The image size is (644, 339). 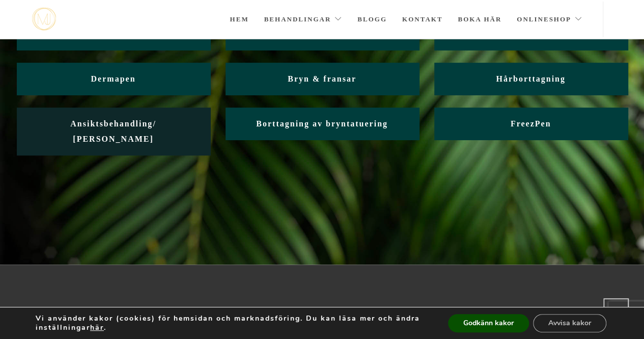 What do you see at coordinates (44, 19) in the screenshot?
I see `img: mjstudio` at bounding box center [44, 19].